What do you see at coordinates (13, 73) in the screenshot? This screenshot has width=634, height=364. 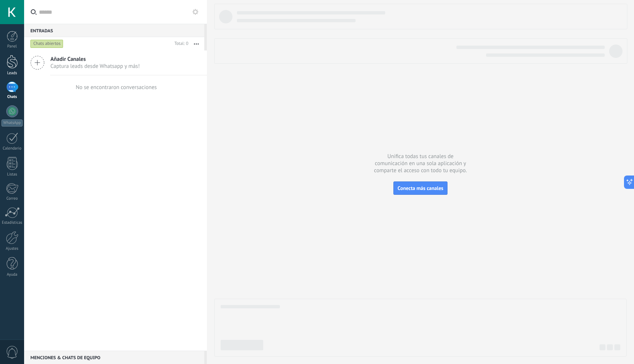 I see `div: Leads` at bounding box center [13, 73].